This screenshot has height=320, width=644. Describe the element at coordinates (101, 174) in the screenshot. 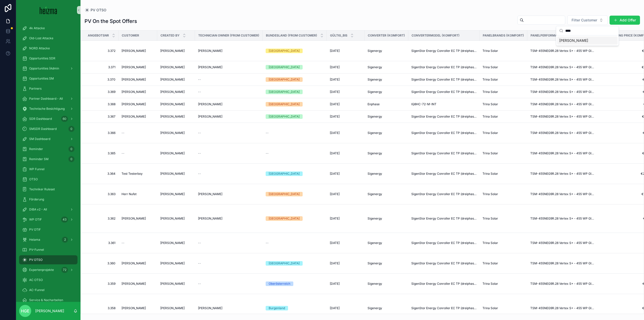

I see `span: 3.364` at that location.